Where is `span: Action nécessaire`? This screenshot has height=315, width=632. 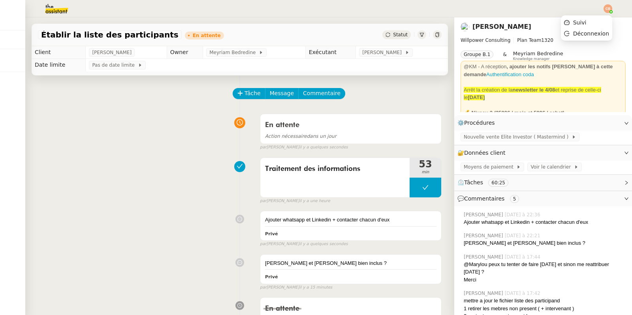 span: Action nécessaire is located at coordinates (286, 136).